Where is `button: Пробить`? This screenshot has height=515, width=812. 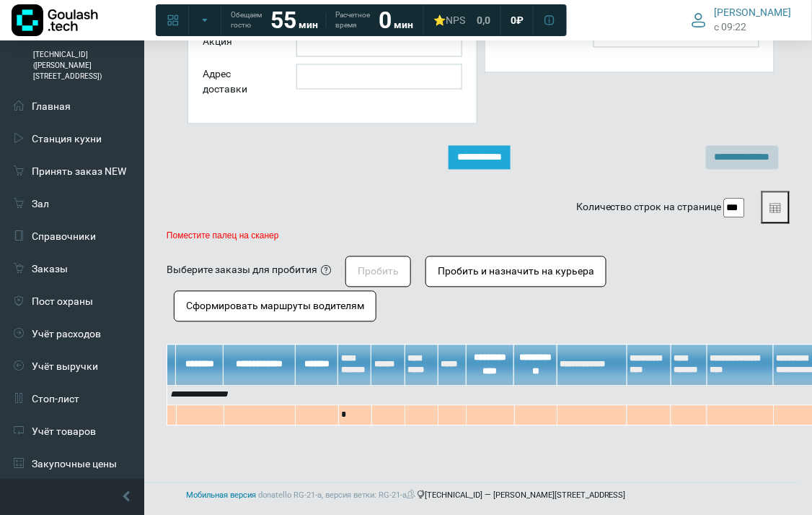
button: Пробить is located at coordinates (378, 271).